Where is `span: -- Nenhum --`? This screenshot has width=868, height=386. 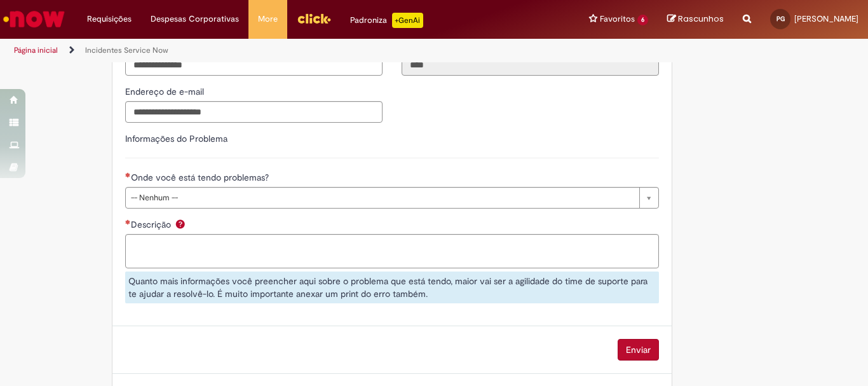 span: -- Nenhum -- is located at coordinates (382, 198).